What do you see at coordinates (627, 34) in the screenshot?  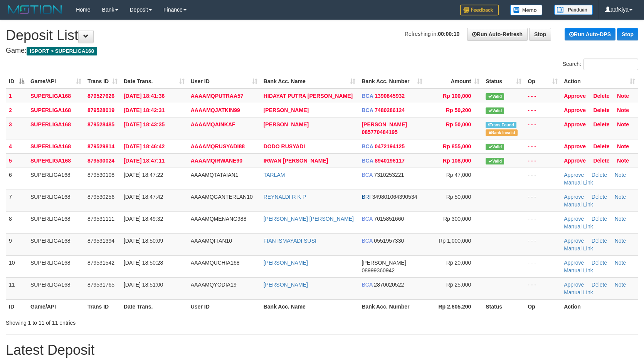 I see `a: Stop` at bounding box center [627, 34].